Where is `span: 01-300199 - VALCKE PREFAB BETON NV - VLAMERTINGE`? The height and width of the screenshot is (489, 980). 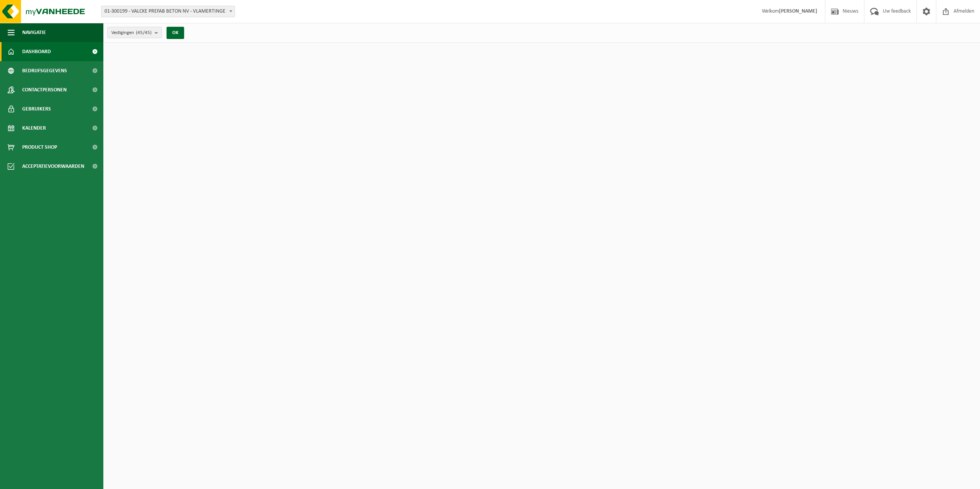 span: 01-300199 - VALCKE PREFAB BETON NV - VLAMERTINGE is located at coordinates (168, 12).